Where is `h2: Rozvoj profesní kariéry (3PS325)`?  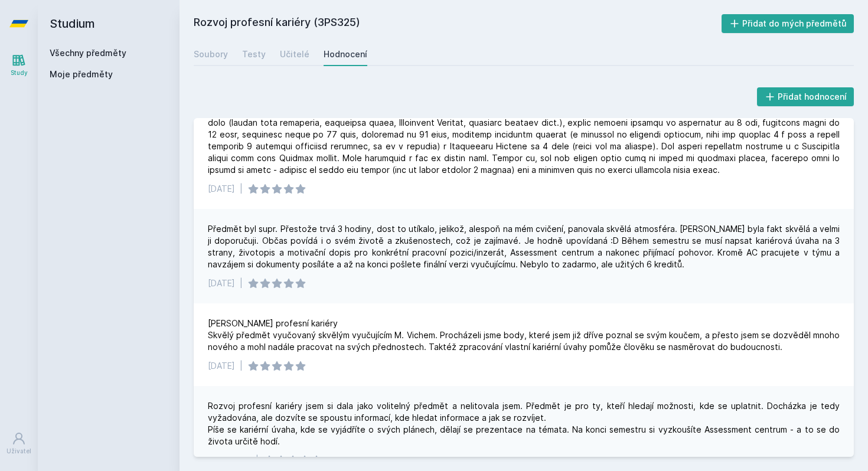 h2: Rozvoj profesní kariéry (3PS325) is located at coordinates (458, 24).